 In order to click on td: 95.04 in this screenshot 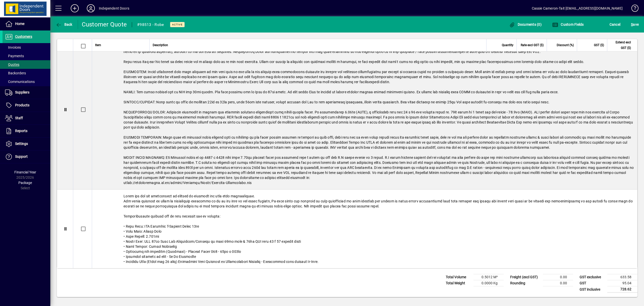, I will do `click(622, 283)`.